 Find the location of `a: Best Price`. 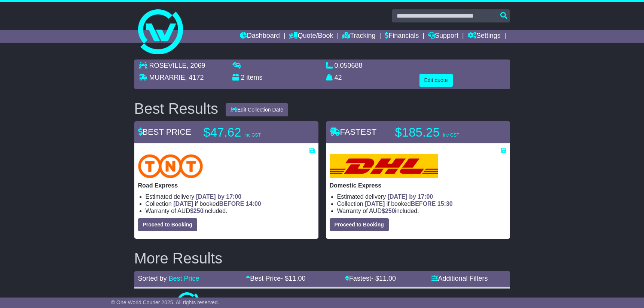

a: Best Price is located at coordinates (184, 279).